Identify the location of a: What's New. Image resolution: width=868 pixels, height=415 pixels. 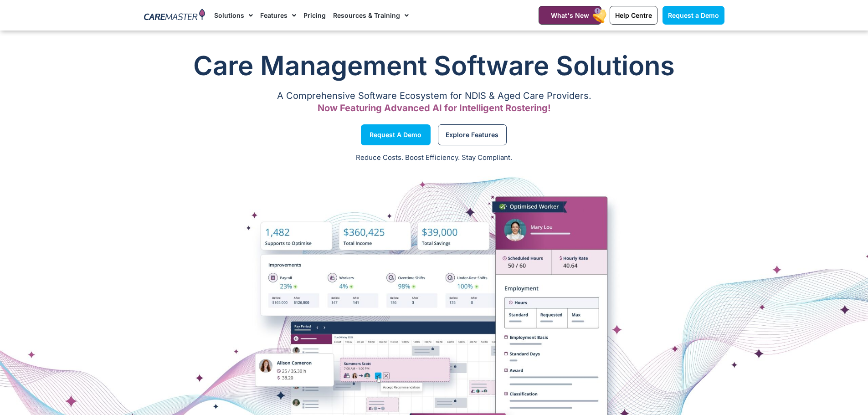
(570, 15).